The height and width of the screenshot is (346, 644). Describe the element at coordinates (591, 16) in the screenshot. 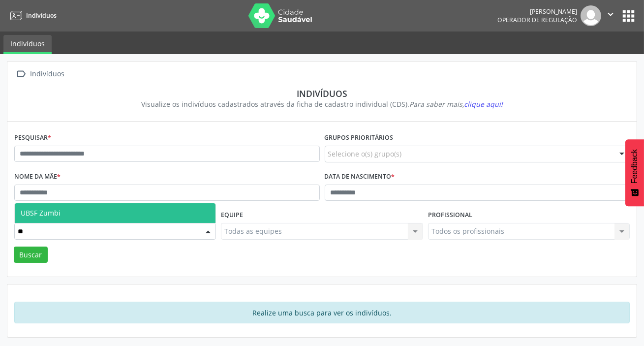

I see `img: img` at that location.